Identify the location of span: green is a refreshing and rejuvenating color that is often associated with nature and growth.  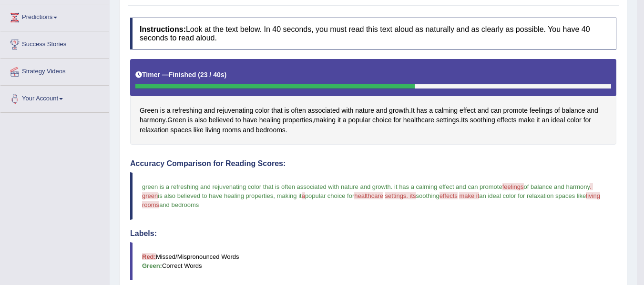
(266, 186).